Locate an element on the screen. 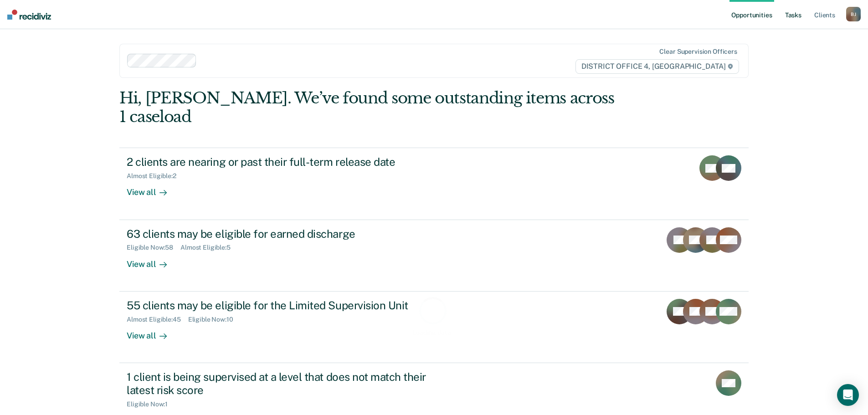 This screenshot has height=415, width=868. div: Almost Eligible : 45 is located at coordinates (157, 319).